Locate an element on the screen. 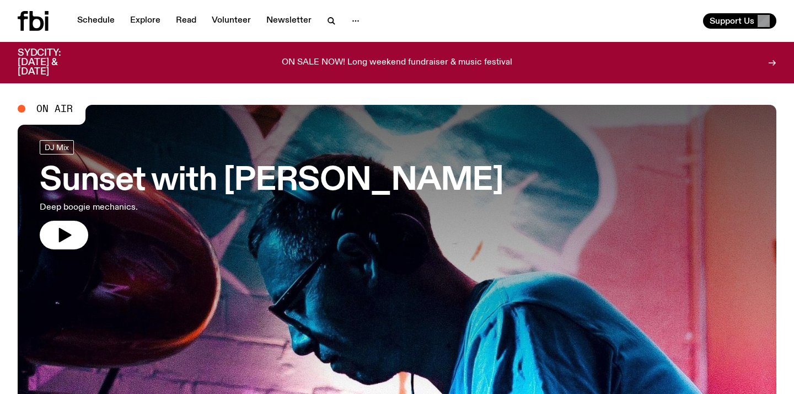  a: Read is located at coordinates (186, 21).